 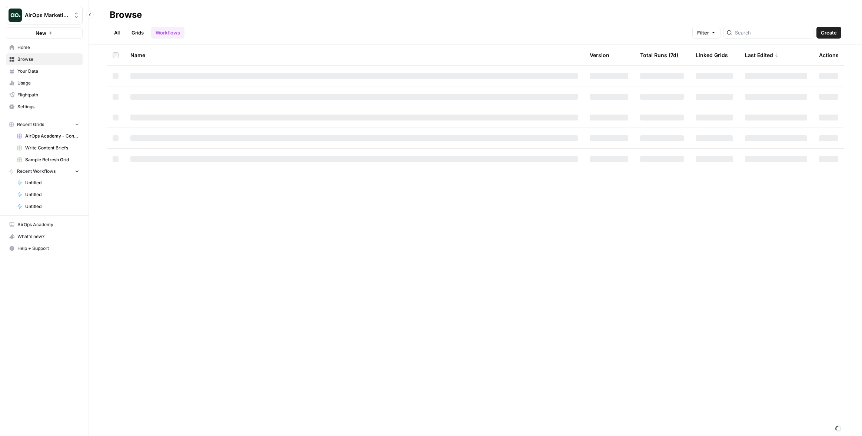 I want to click on span: Create, so click(x=829, y=33).